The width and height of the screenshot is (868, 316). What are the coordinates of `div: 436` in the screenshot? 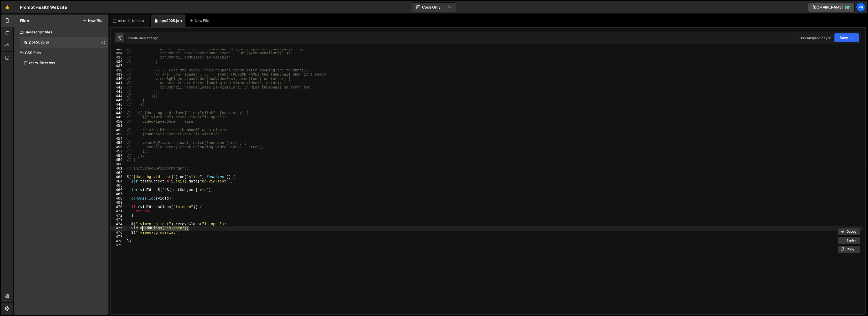 It's located at (118, 62).